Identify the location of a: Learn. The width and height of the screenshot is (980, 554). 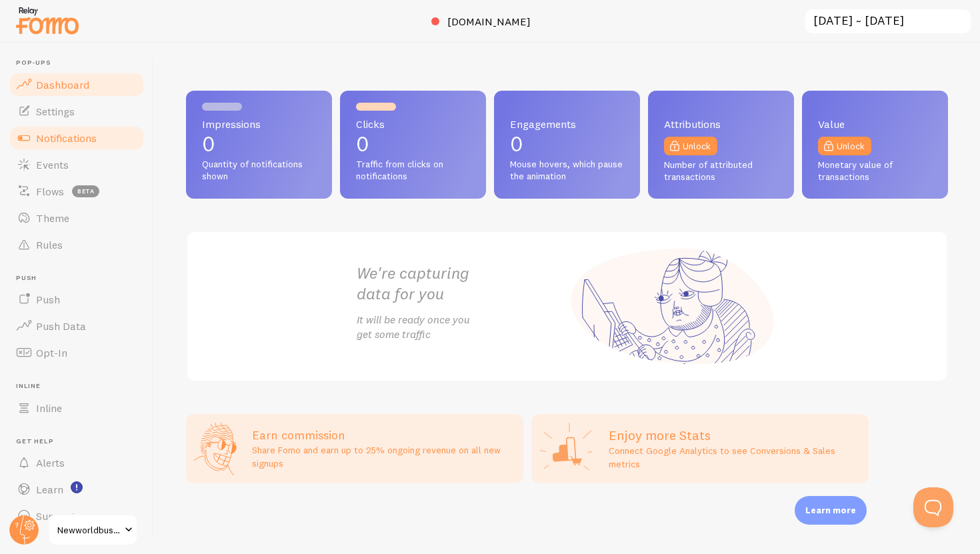
(76, 489).